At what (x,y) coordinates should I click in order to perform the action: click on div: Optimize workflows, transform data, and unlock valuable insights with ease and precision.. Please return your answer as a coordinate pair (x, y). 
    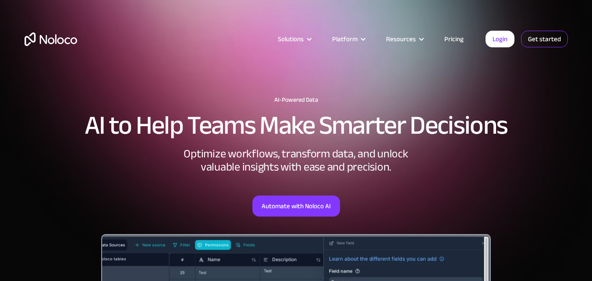
    Looking at the image, I should click on (296, 160).